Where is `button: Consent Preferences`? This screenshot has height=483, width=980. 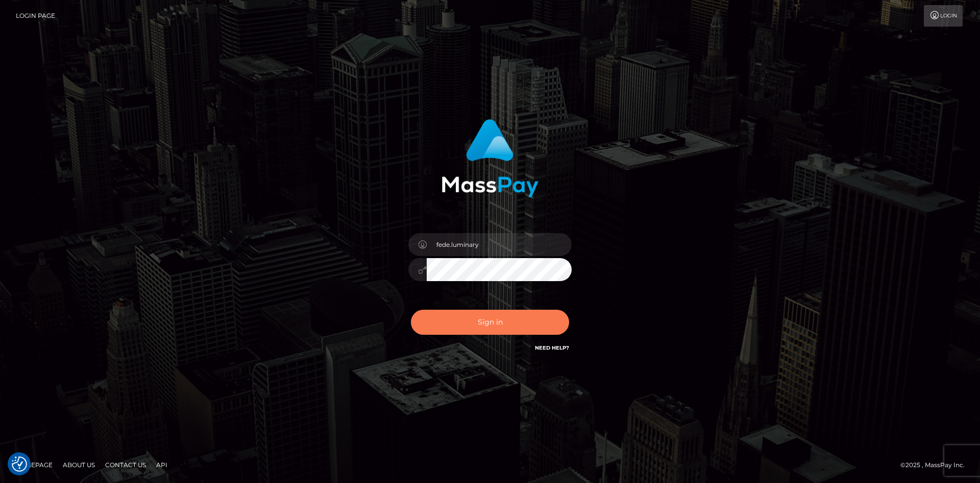
button: Consent Preferences is located at coordinates (19, 464).